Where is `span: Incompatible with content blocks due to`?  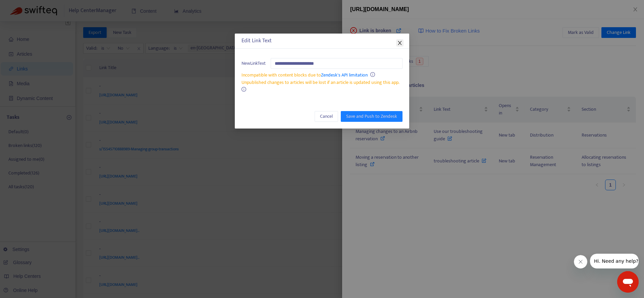
span: Incompatible with content blocks due to is located at coordinates (305, 75).